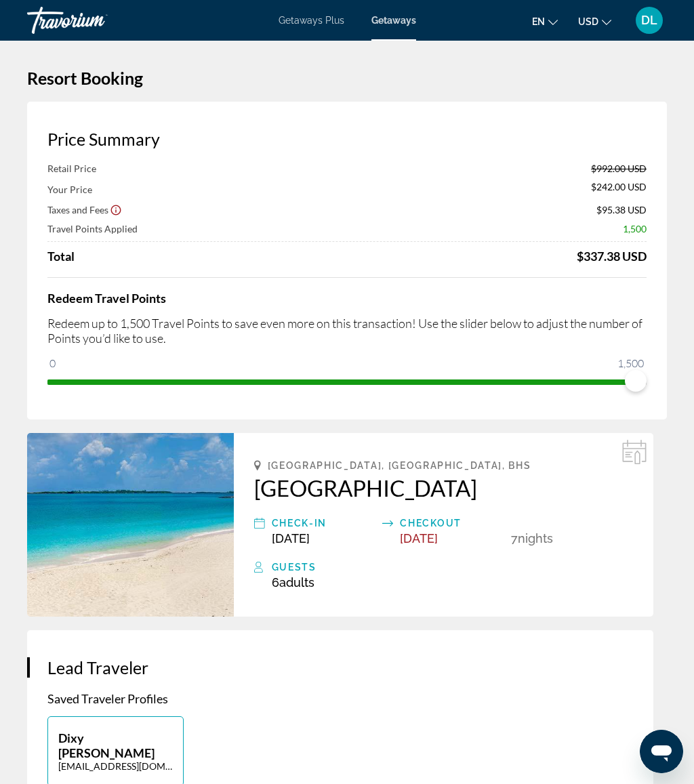  Describe the element at coordinates (347, 298) in the screenshot. I see `h4: Redeem Travel Points` at that location.